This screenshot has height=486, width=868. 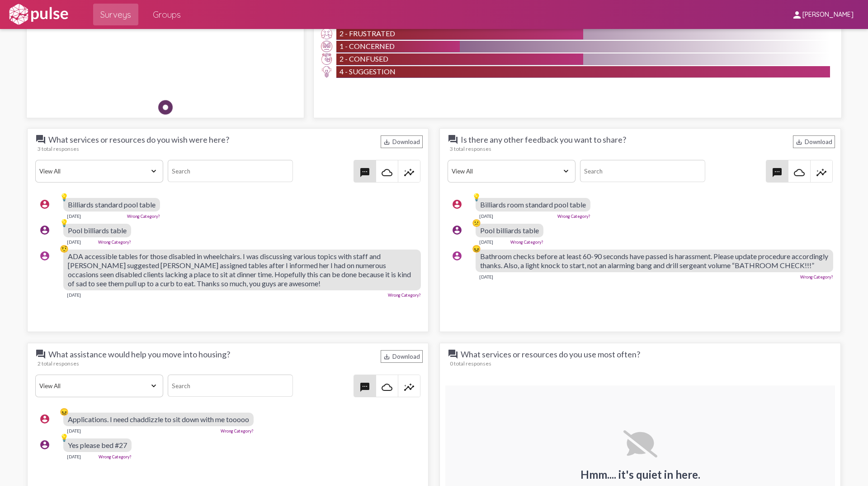 What do you see at coordinates (159, 419) in the screenshot?
I see `span: Applications. I need chaddizzle to sit down with me tooooo` at bounding box center [159, 419].